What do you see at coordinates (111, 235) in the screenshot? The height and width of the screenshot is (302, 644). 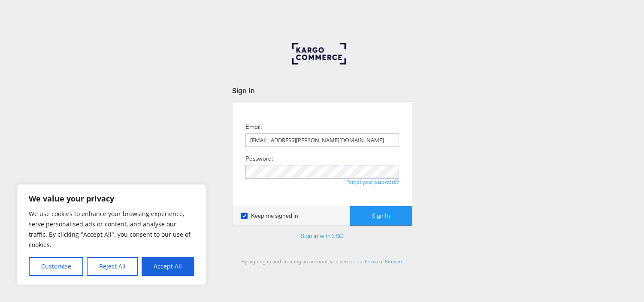 I see `div: We value your privacy` at bounding box center [111, 235].